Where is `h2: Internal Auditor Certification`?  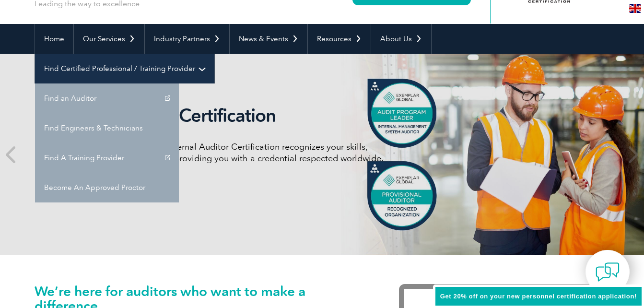
h2: Internal Auditor Certification is located at coordinates (229, 116).